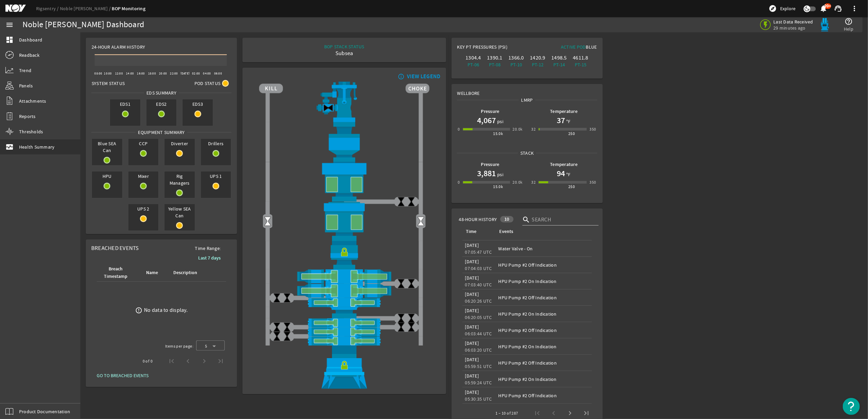 Image resolution: width=868 pixels, height=419 pixels. Describe the element at coordinates (179, 346) in the screenshot. I see `div: Items per page:` at that location.